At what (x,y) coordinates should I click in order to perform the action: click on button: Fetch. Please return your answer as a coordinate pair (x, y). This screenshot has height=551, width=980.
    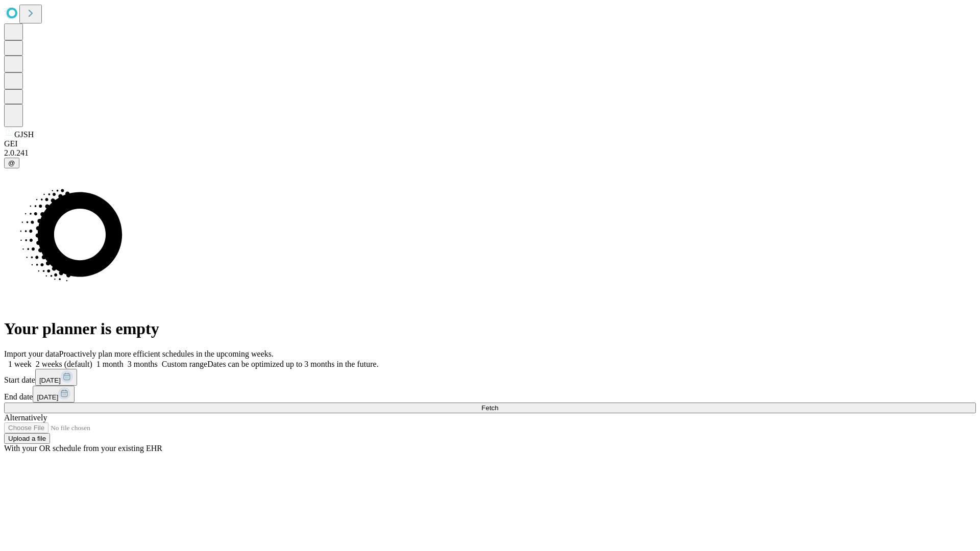
    Looking at the image, I should click on (490, 408).